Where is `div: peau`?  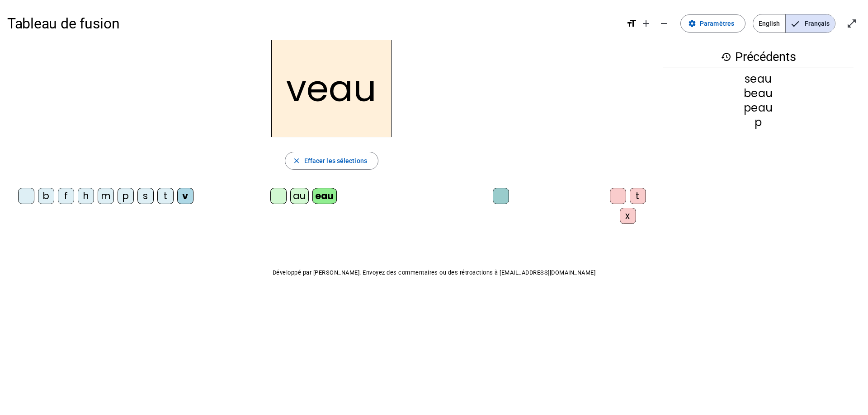
div: peau is located at coordinates (758, 108).